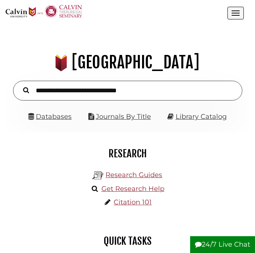 The image size is (255, 253). Describe the element at coordinates (128, 241) in the screenshot. I see `h2: Quick Tasks` at that location.